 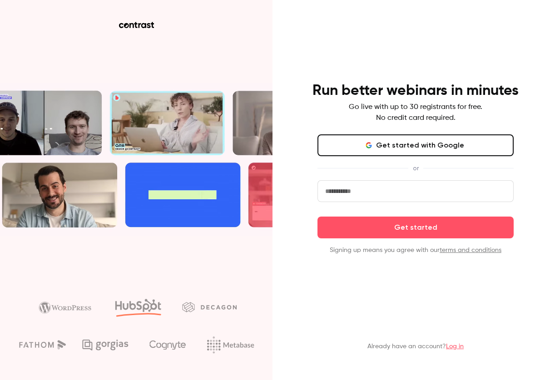 What do you see at coordinates (415, 145) in the screenshot?
I see `button: Get started with Google` at bounding box center [415, 145].